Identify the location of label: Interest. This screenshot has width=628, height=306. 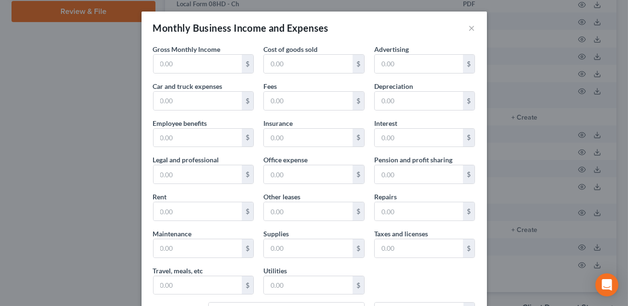
(386, 123).